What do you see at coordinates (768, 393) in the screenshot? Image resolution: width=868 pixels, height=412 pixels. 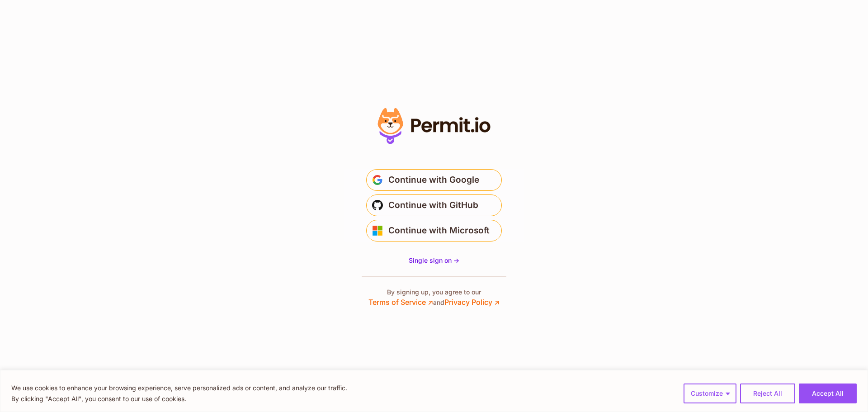 I see `button: Reject All` at bounding box center [768, 393].